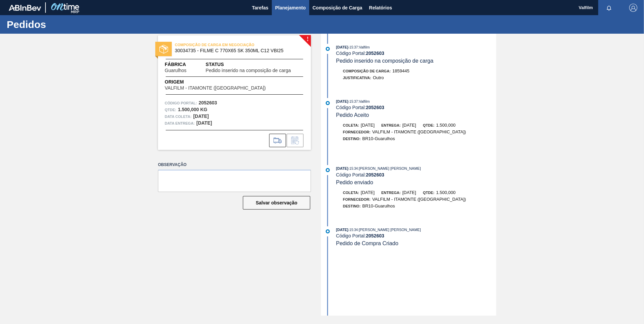 The height and width of the screenshot is (324, 644). What do you see at coordinates (401, 71) in the screenshot?
I see `span: 1859445` at bounding box center [401, 71].